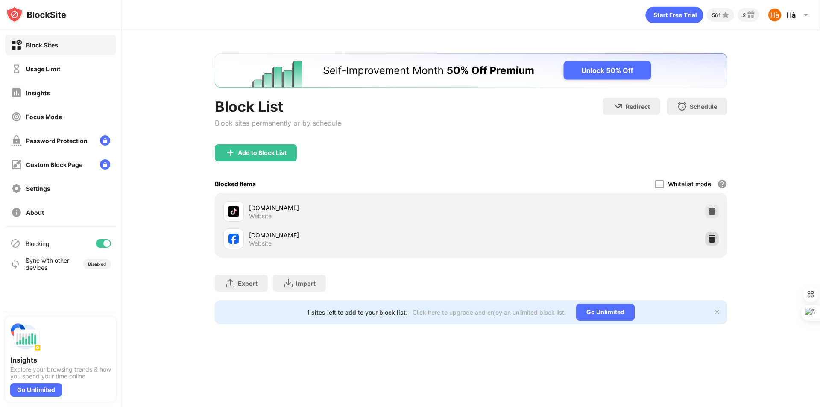 The width and height of the screenshot is (820, 407). What do you see at coordinates (278, 123) in the screenshot?
I see `div: Block sites permanently or by schedule` at bounding box center [278, 123].